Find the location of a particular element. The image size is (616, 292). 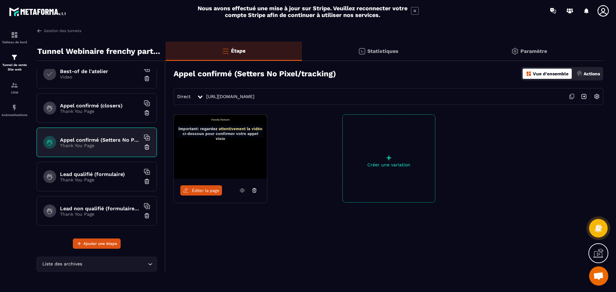

a: formationformationCRM is located at coordinates (14, 88).